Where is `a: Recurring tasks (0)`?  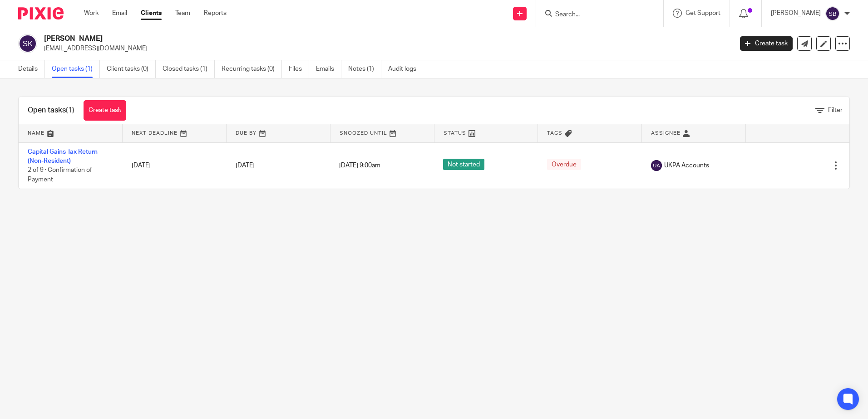 a: Recurring tasks (0) is located at coordinates (252, 69).